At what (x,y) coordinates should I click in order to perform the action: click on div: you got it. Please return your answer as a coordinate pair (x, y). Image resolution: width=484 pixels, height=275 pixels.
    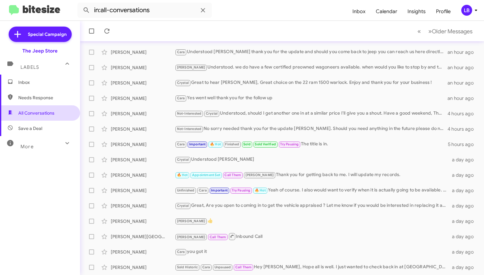
    Looking at the image, I should click on (313, 252).